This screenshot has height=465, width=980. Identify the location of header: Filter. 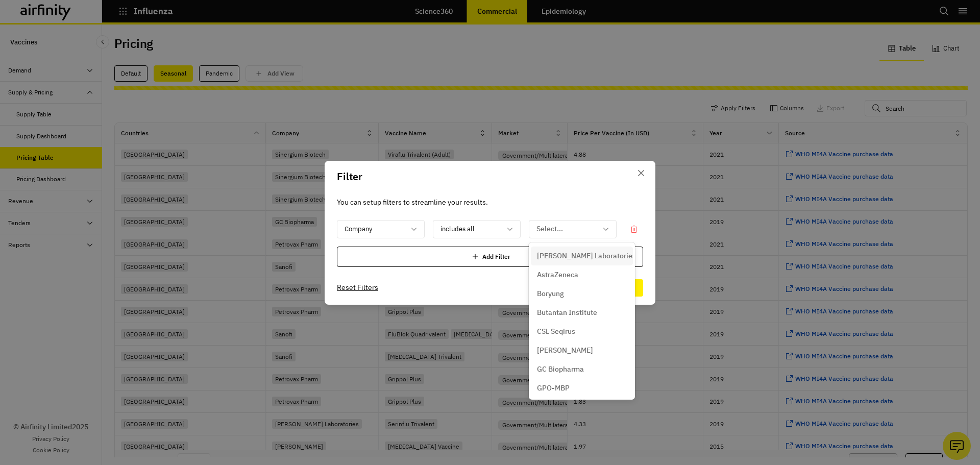
(490, 177).